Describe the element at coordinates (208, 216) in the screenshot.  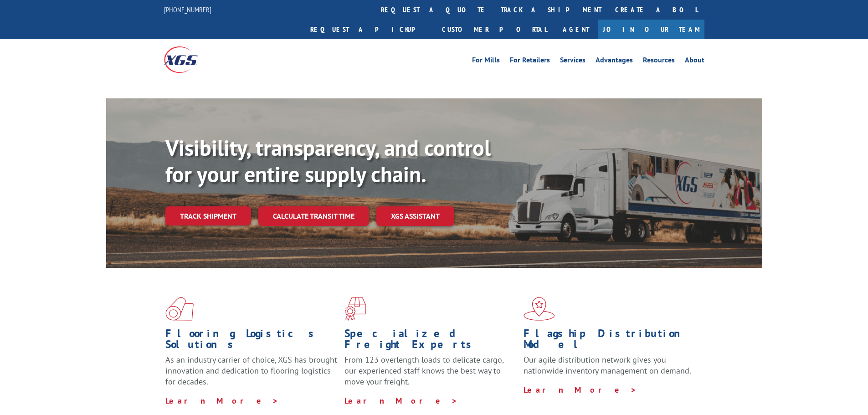
I see `a: Track shipment` at that location.